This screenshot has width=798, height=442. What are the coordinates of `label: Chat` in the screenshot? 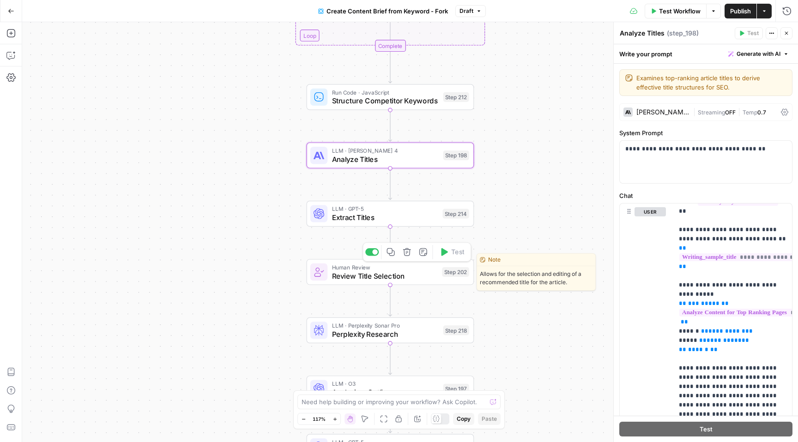 It's located at (705, 196).